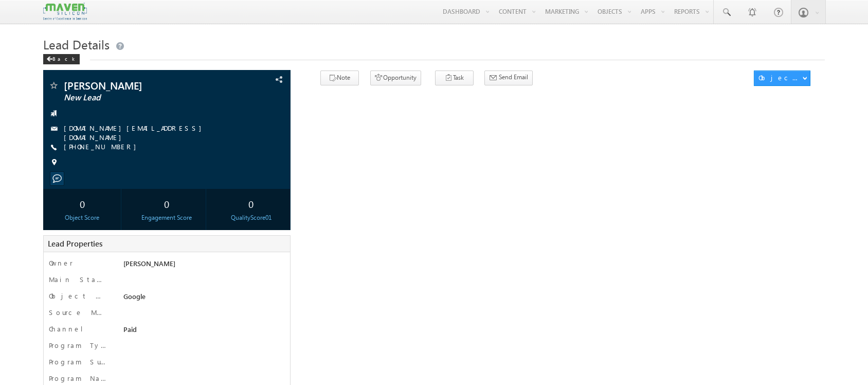 This screenshot has width=868, height=385. I want to click on div: Back, so click(61, 59).